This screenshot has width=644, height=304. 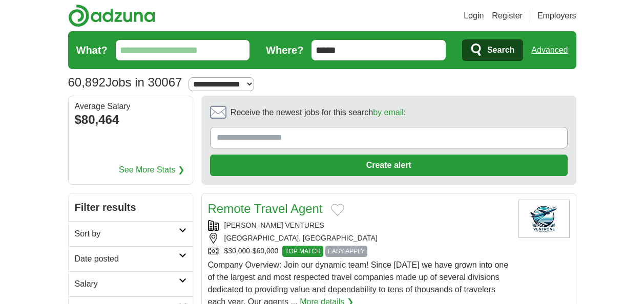 What do you see at coordinates (359, 251) in the screenshot?
I see `div: $30,000-$60,000` at bounding box center [359, 251].